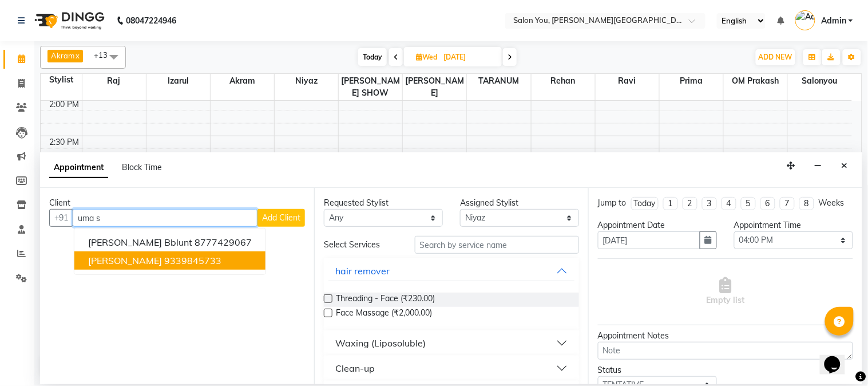 This screenshot has height=386, width=868. Describe the element at coordinates (384, 203) in the screenshot. I see `div: Requested Stylist` at that location.